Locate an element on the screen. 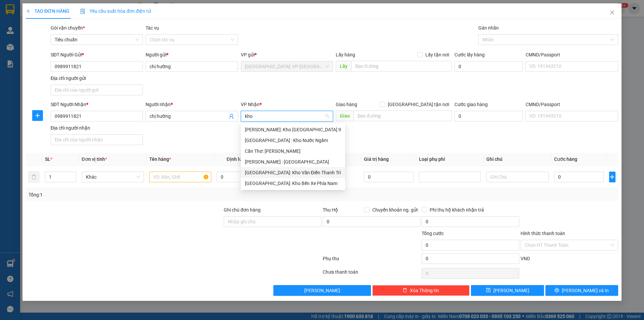 Image resolution: width=644 pixels, height=320 pixels. input: Địa chỉ của người nhận is located at coordinates (97, 140).